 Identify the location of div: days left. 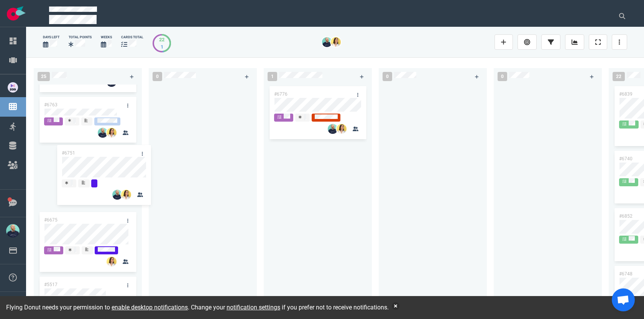
(51, 37).